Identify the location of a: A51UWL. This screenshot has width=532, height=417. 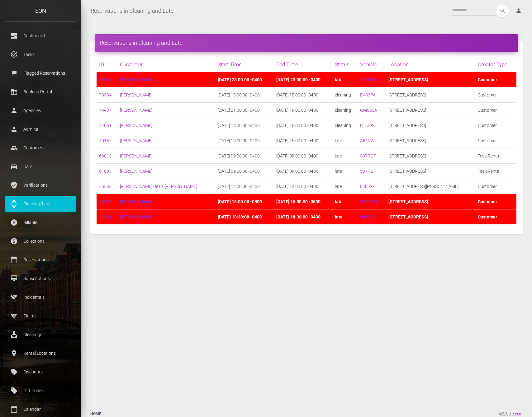
(368, 140).